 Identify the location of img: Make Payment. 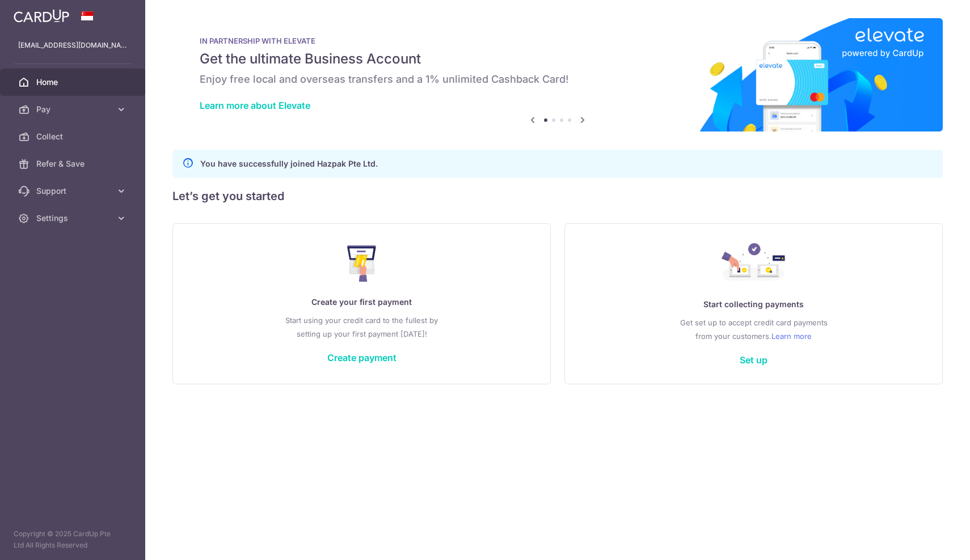
(362, 263).